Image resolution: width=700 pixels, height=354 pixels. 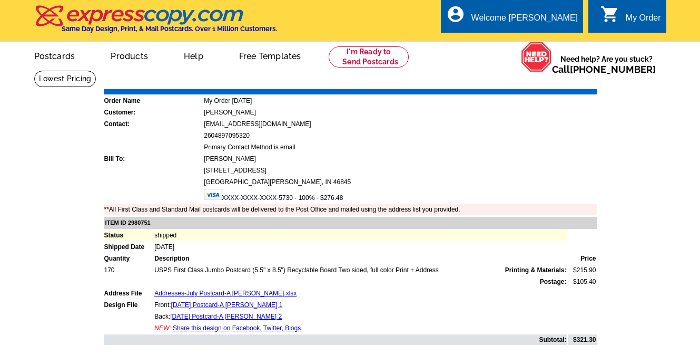 What do you see at coordinates (400, 147) in the screenshot?
I see `td: Primary Contact Method is email` at bounding box center [400, 147].